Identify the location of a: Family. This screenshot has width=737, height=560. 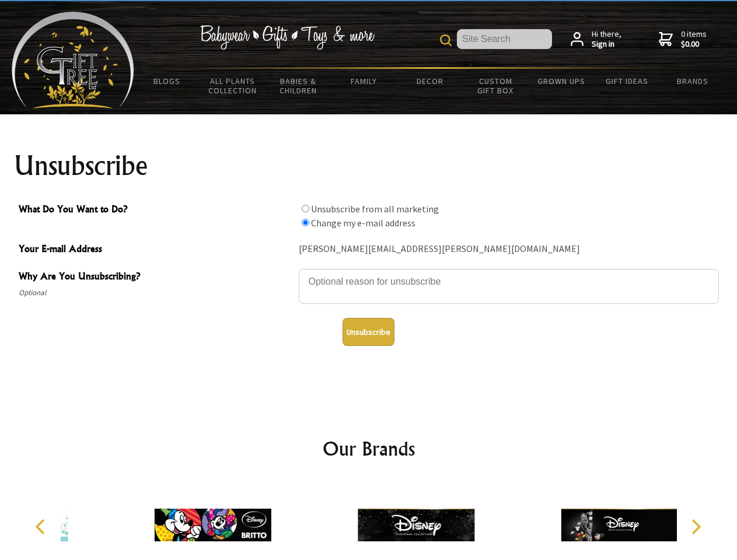
(364, 81).